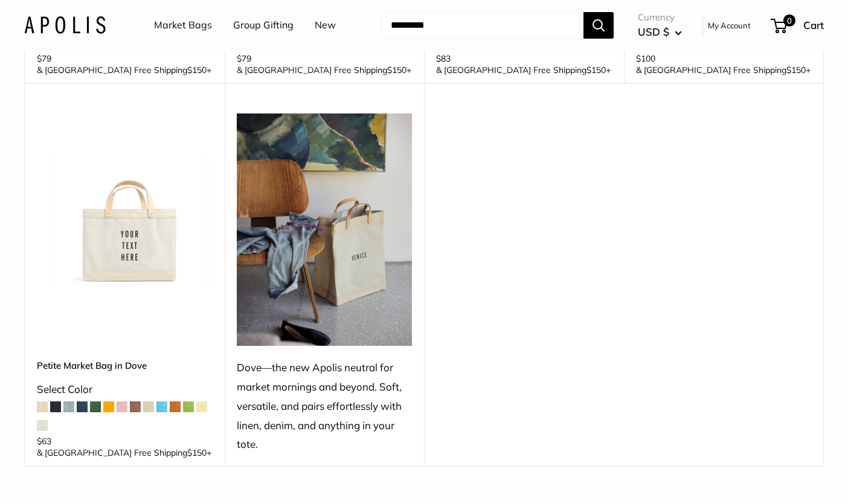  I want to click on span: Cart, so click(814, 25).